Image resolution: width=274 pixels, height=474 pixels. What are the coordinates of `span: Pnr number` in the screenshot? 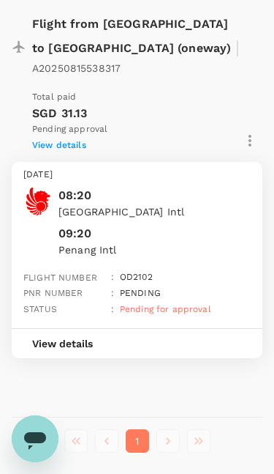 It's located at (53, 293).